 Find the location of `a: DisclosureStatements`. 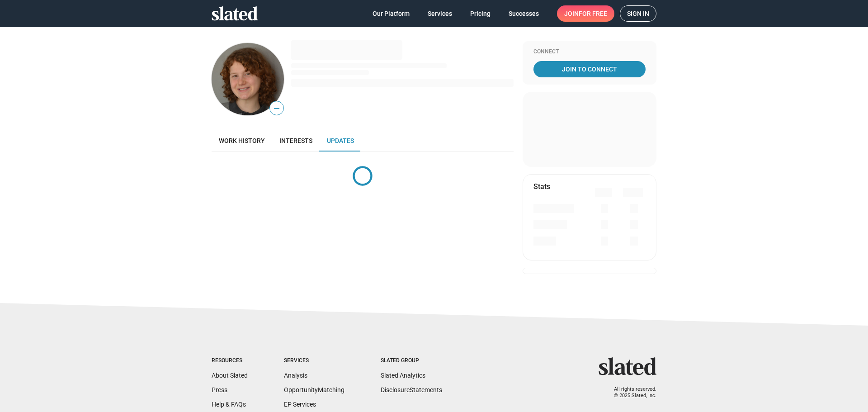

a: DisclosureStatements is located at coordinates (411, 390).